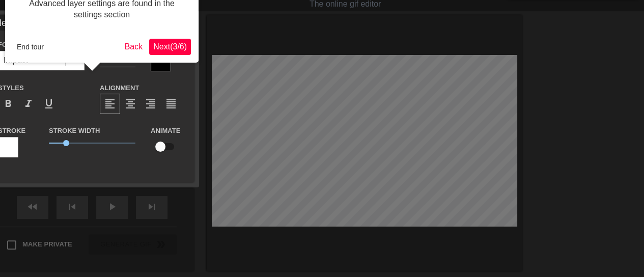 This screenshot has height=277, width=644. I want to click on label: Animate, so click(165, 131).